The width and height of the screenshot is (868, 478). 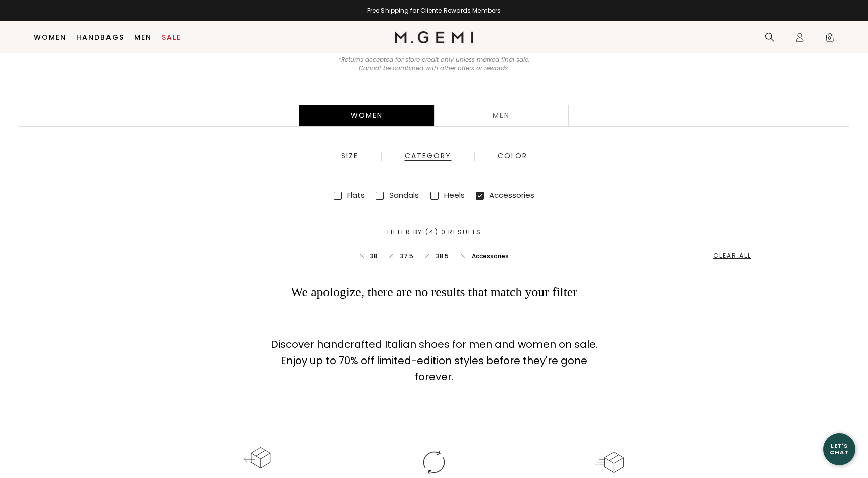 What do you see at coordinates (485, 255) in the screenshot?
I see `button: Accessories` at bounding box center [485, 255].